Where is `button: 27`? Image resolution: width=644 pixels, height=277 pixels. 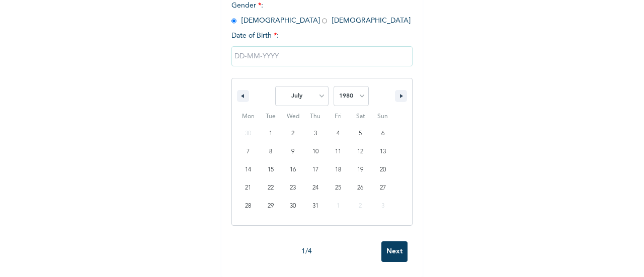
button: 27 is located at coordinates (382, 188).